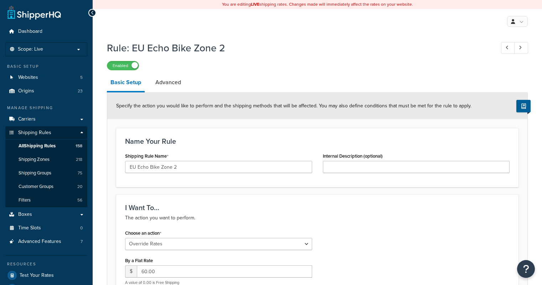  What do you see at coordinates (82, 241) in the screenshot?
I see `span: 7` at bounding box center [82, 241].